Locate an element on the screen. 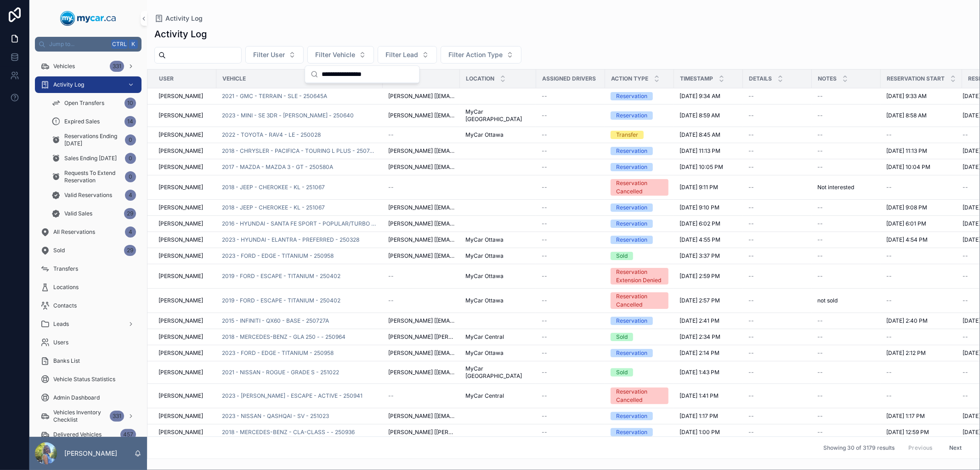 This screenshot has width=980, height=470. div: 331 is located at coordinates (117, 67).